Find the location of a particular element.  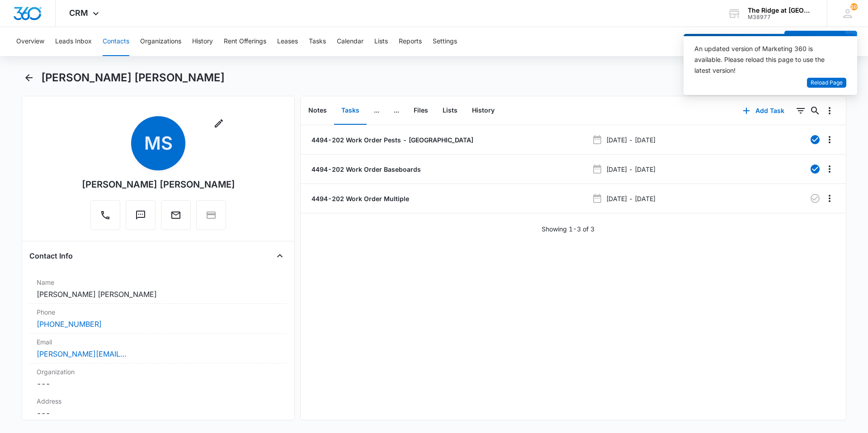

button: Rent Offerings is located at coordinates (245, 41).